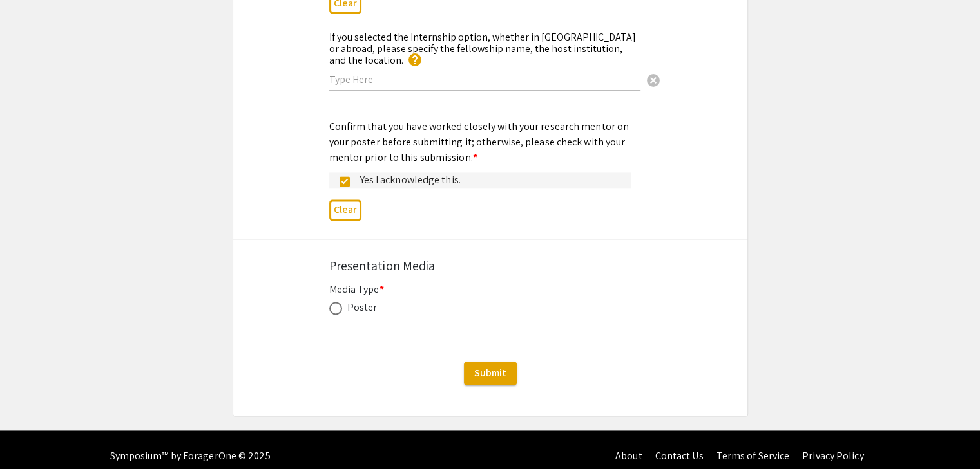  What do you see at coordinates (362, 308) in the screenshot?
I see `div: Poster` at bounding box center [362, 308].